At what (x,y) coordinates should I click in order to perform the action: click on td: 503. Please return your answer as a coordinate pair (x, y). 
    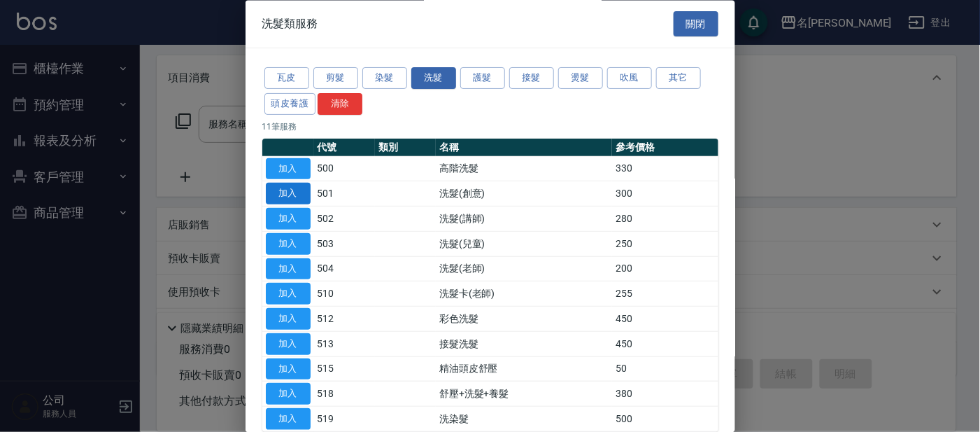
    Looking at the image, I should click on (344, 244).